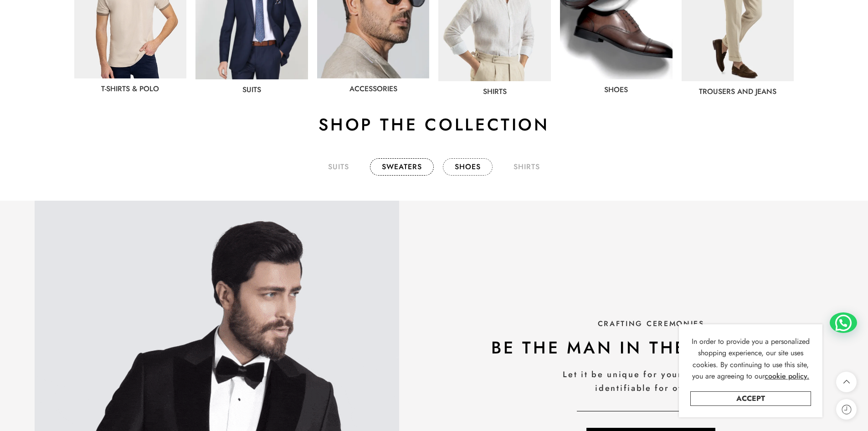 The image size is (868, 431). What do you see at coordinates (750, 359) in the screenshot?
I see `span: In order to provide you a personalized shopping experience, our site uses cookies. By continuing ...` at bounding box center [750, 359].